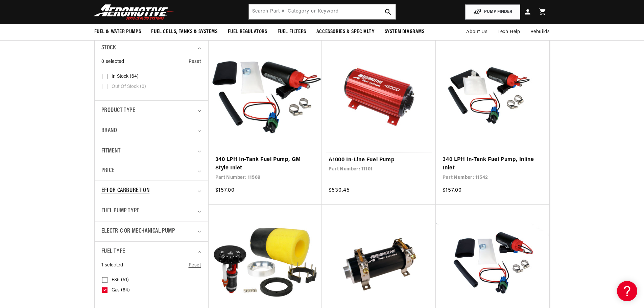 The image size is (644, 308). Describe the element at coordinates (151, 48) in the screenshot. I see `summary: Stock (0 selected)` at that location.